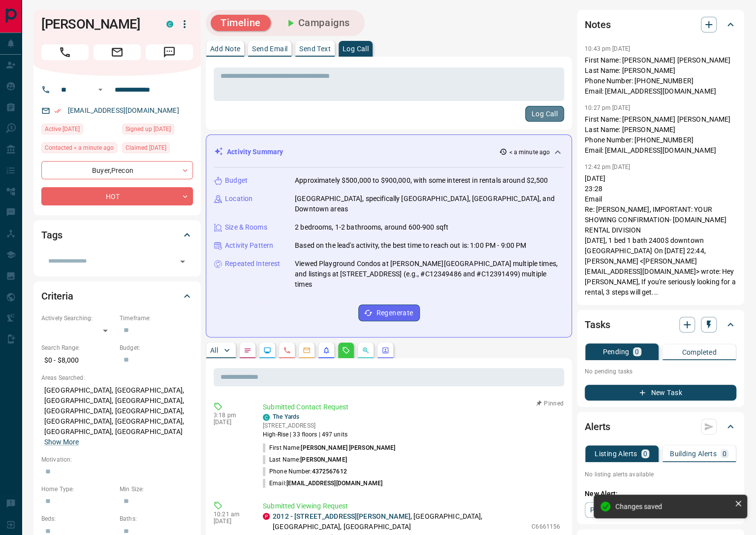 The image size is (756, 535). I want to click on button: Log Call, so click(544, 113).